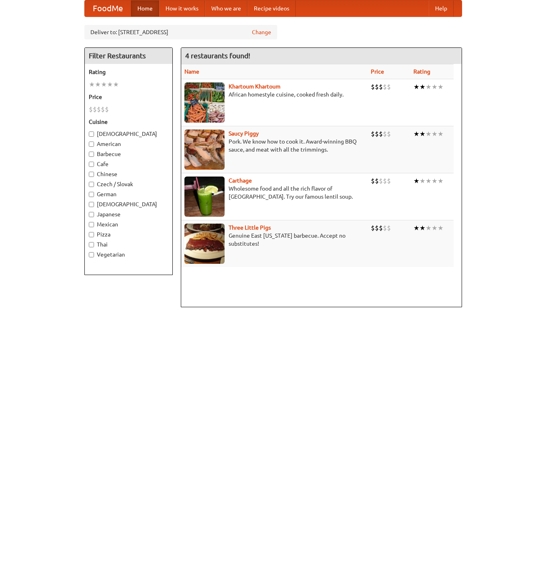 The width and height of the screenshot is (546, 569). Describe the element at coordinates (129, 194) in the screenshot. I see `label: German` at that location.